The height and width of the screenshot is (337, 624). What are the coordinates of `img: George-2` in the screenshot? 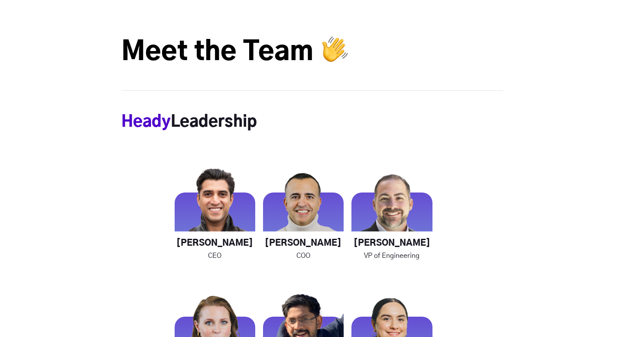 It's located at (303, 194).